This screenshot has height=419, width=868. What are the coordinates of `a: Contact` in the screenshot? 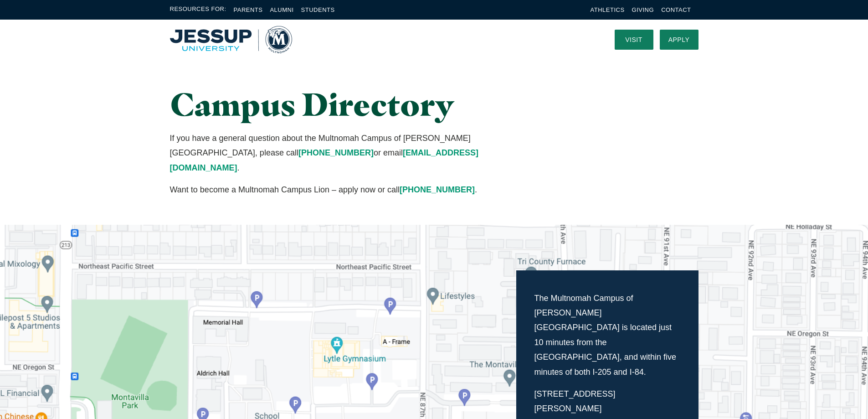 It's located at (675, 9).